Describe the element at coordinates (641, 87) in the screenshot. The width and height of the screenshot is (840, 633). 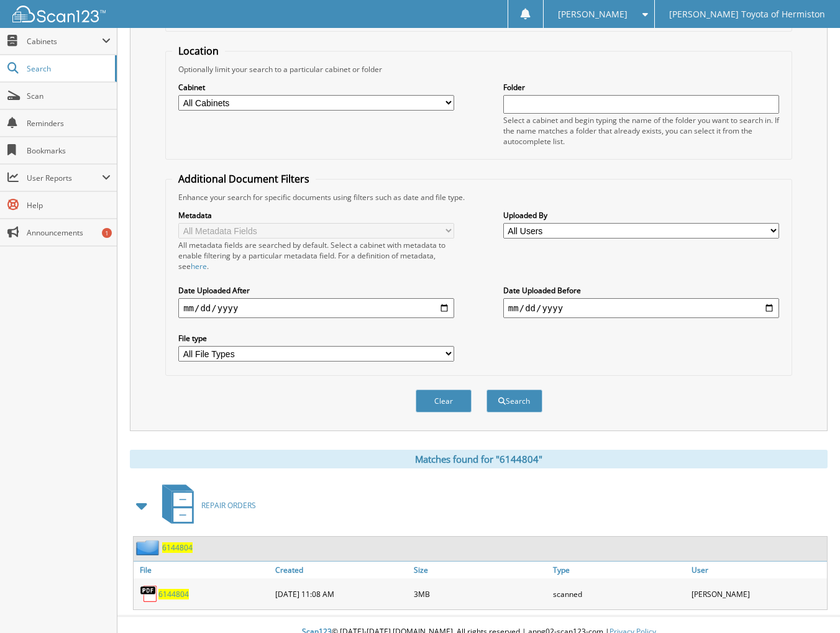
I see `label: Folder` at that location.